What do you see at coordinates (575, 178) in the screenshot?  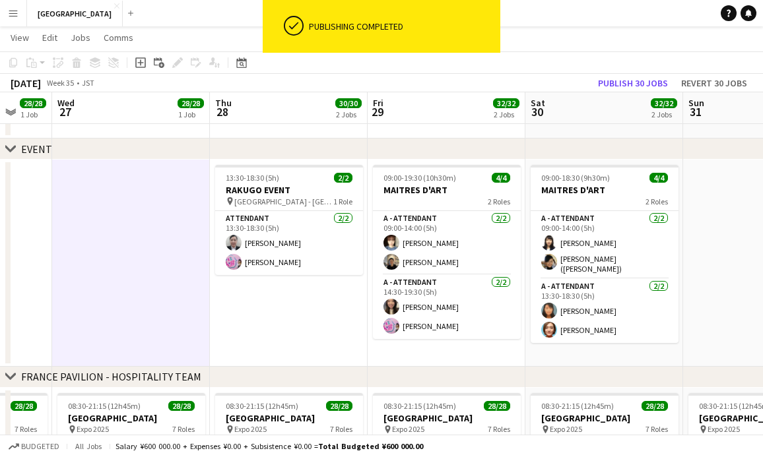 I see `span: 09:00-18:30 (9h30m)` at bounding box center [575, 178].